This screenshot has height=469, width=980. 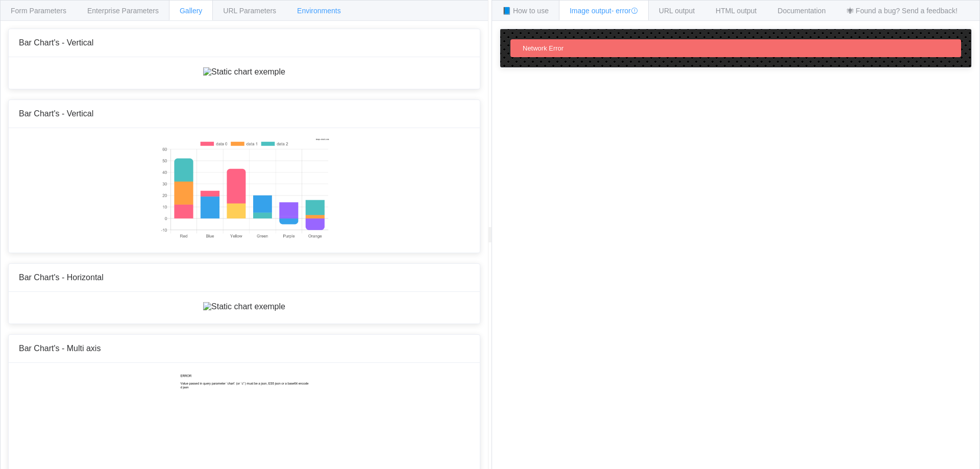 What do you see at coordinates (318, 11) in the screenshot?
I see `span: Environments` at bounding box center [318, 11].